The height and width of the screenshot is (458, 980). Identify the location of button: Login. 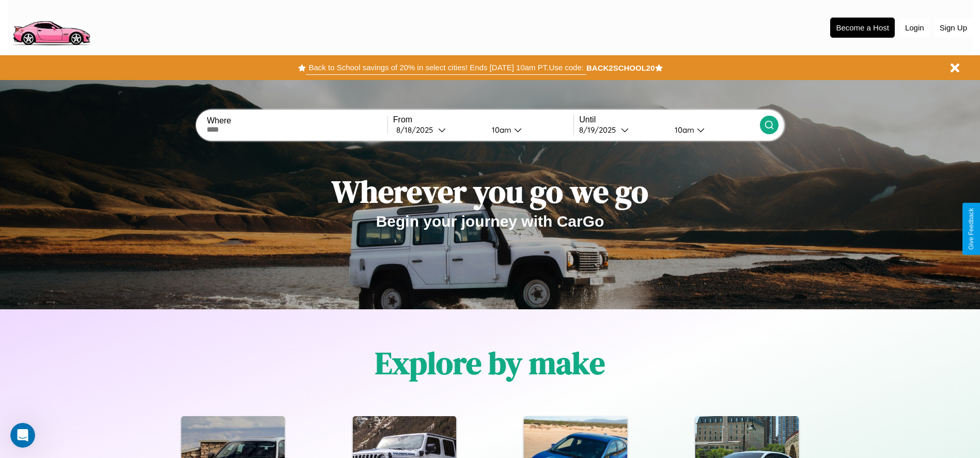
(914, 27).